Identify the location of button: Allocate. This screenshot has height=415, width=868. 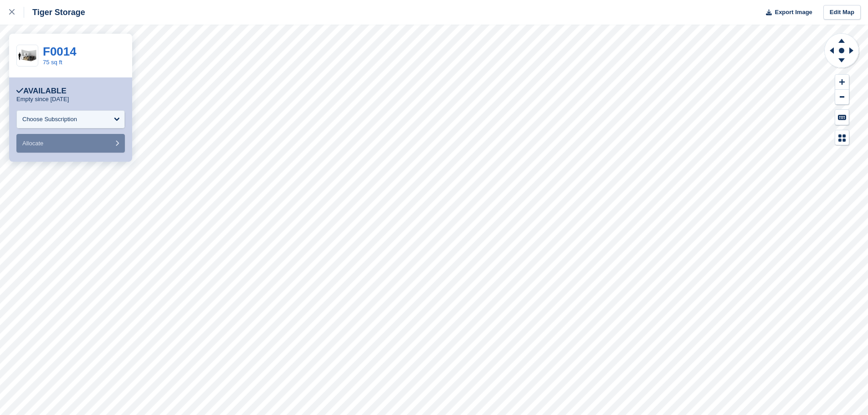
(71, 143).